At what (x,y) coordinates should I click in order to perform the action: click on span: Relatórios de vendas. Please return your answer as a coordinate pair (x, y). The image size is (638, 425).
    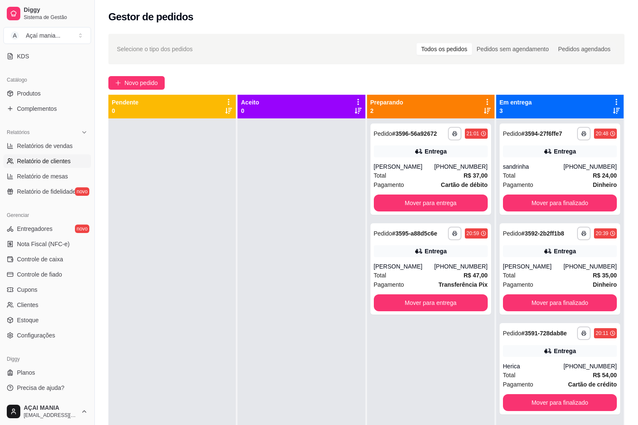
    Looking at the image, I should click on (45, 146).